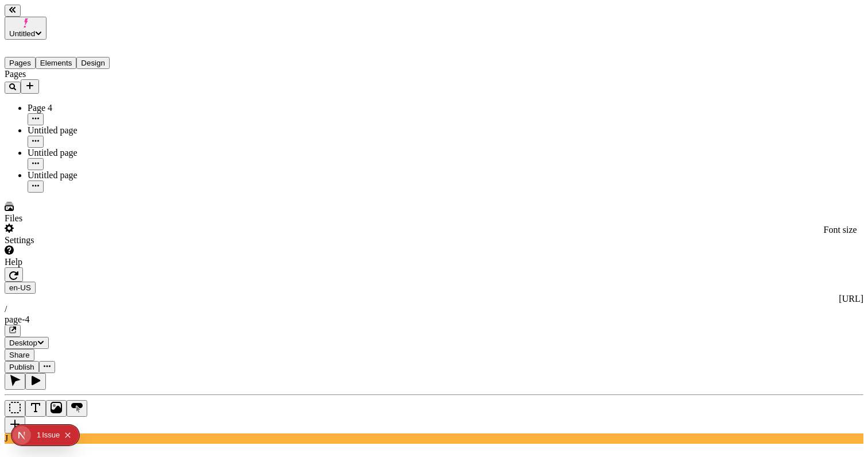  What do you see at coordinates (57, 62) in the screenshot?
I see `button: Elements` at bounding box center [57, 62].